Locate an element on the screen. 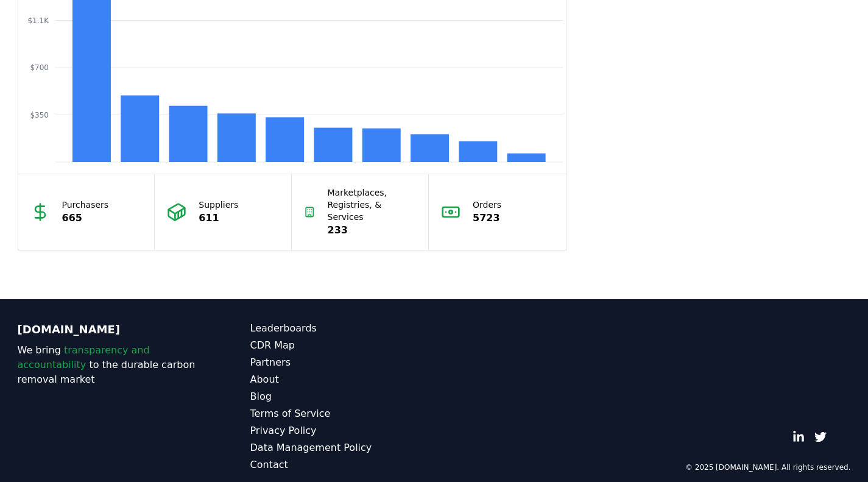 The height and width of the screenshot is (482, 868). a: LinkedIn is located at coordinates (798, 437).